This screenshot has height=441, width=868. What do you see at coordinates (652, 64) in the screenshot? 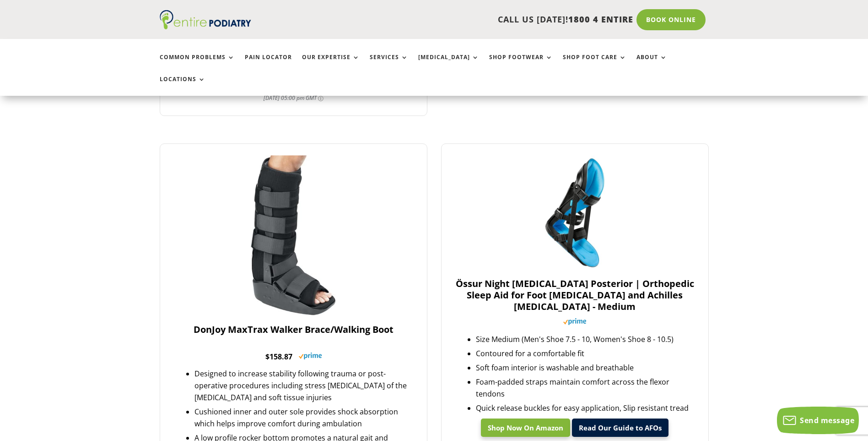
I see `a: About` at bounding box center [652, 64].